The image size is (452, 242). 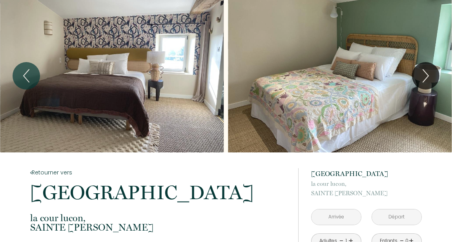 What do you see at coordinates (336, 217) in the screenshot?
I see `input: Arrivée` at bounding box center [336, 217].